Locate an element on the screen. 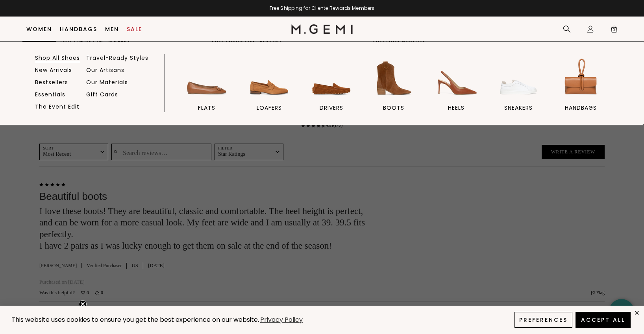 The height and width of the screenshot is (334, 644). a: Privacy Policy (opens in a new tab) is located at coordinates (282, 320).